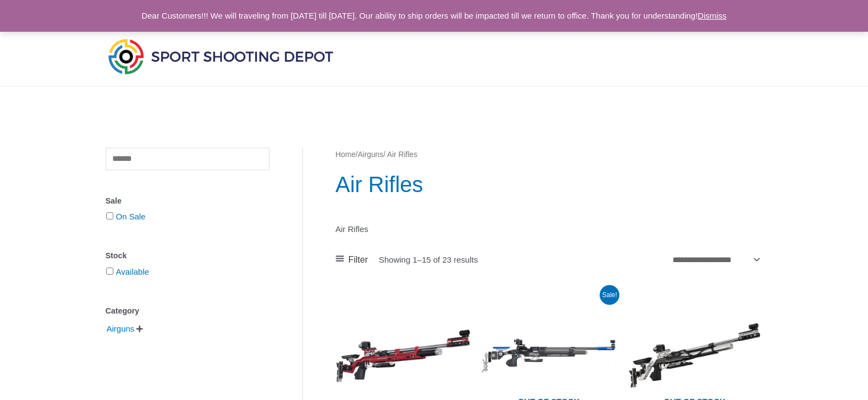 The width and height of the screenshot is (868, 400). What do you see at coordinates (548, 229) in the screenshot?
I see `p: Air Rifles` at bounding box center [548, 229].